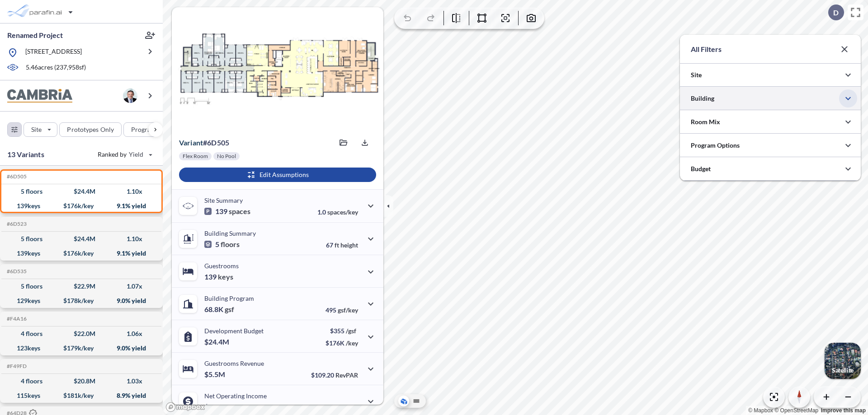  Describe the element at coordinates (234, 364) in the screenshot. I see `p: Guestrooms Revenue` at that location.